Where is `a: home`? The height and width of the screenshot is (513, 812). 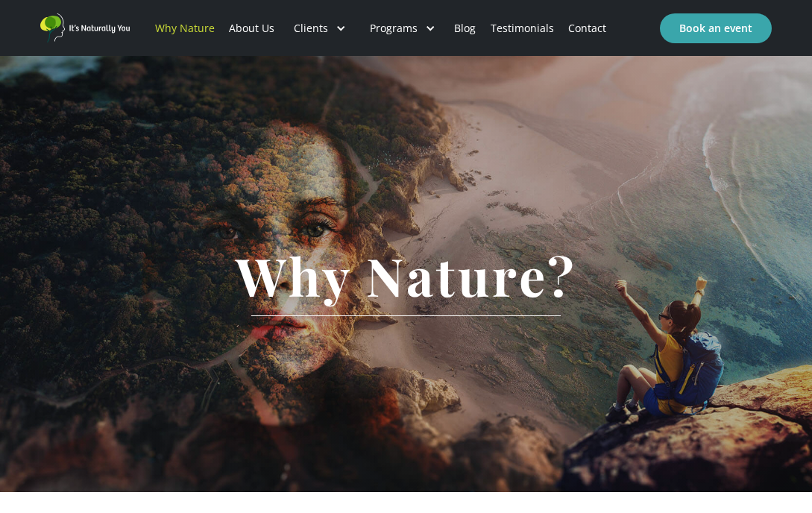
a: home is located at coordinates (85, 28).